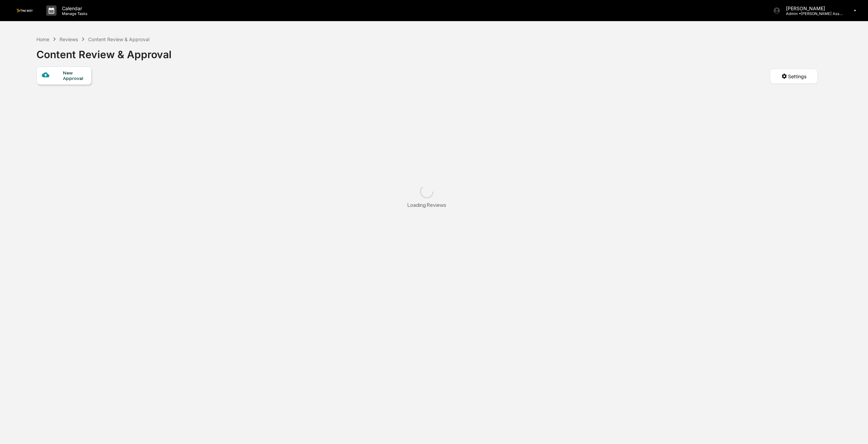 This screenshot has width=868, height=444. I want to click on img: logo, so click(24, 10).